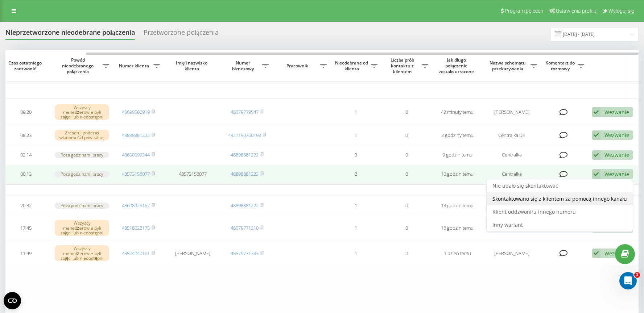  I want to click on a: 48600599344, so click(136, 154).